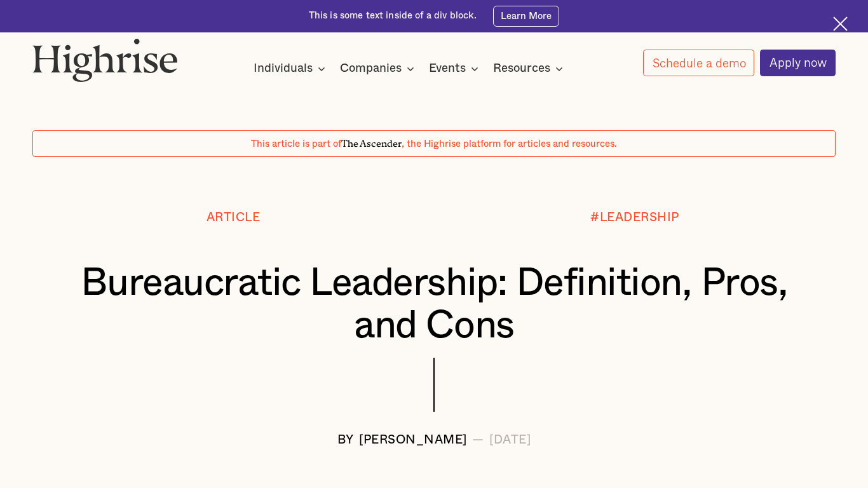 The height and width of the screenshot is (488, 868). I want to click on a: Schedule a demo, so click(699, 63).